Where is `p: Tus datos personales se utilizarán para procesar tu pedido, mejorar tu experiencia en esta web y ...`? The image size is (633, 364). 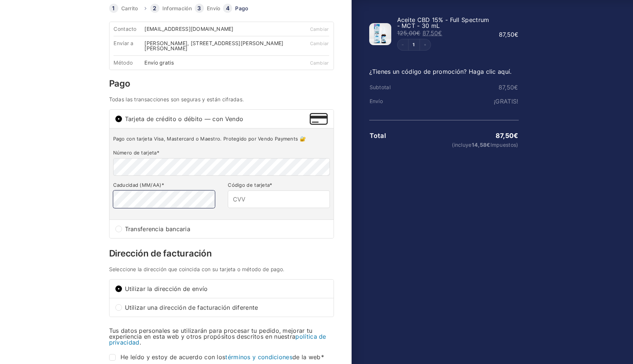 p: Tus datos personales se utilizarán para procesar tu pedido, mejorar tu experiencia en esta web y ... is located at coordinates (221, 336).